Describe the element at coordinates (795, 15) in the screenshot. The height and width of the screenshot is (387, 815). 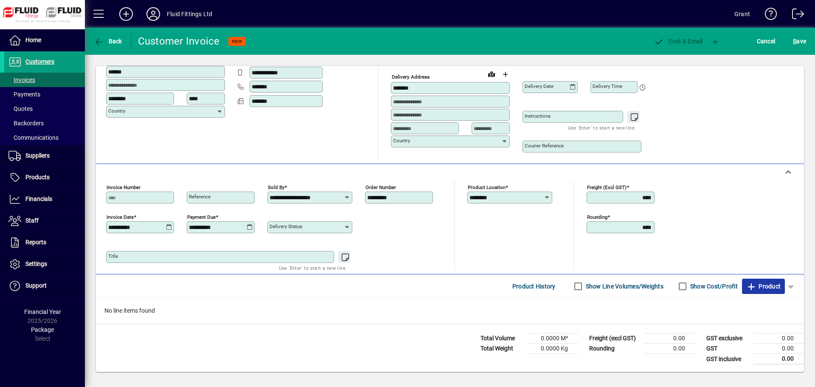
I see `a: Logout` at that location.